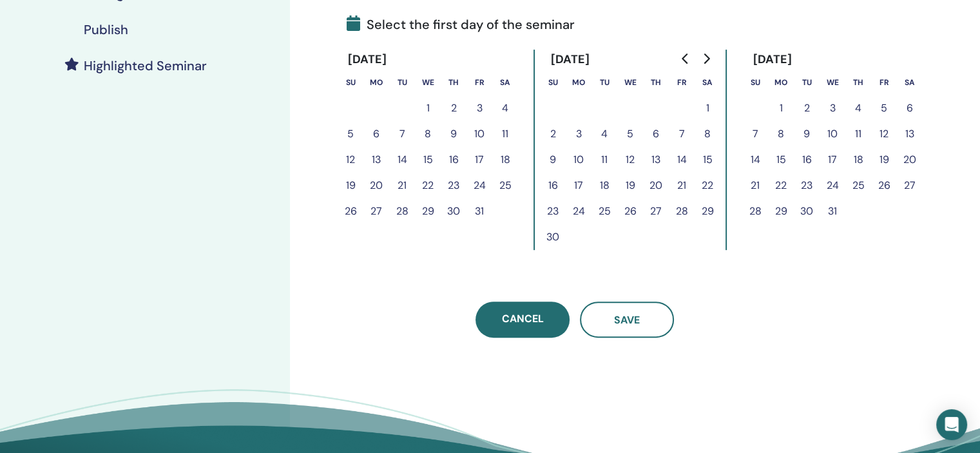 Image resolution: width=980 pixels, height=453 pixels. What do you see at coordinates (627, 319) in the screenshot?
I see `button: Save` at bounding box center [627, 319].